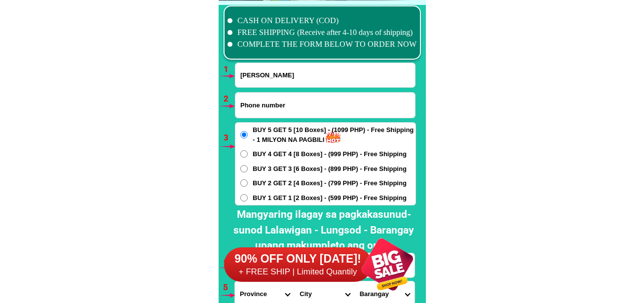 The image size is (644, 303). I want to click on input: BUY 1 GET 1 [2 Boxes] - (599 PHP) - Free Shipping, so click(243, 198).